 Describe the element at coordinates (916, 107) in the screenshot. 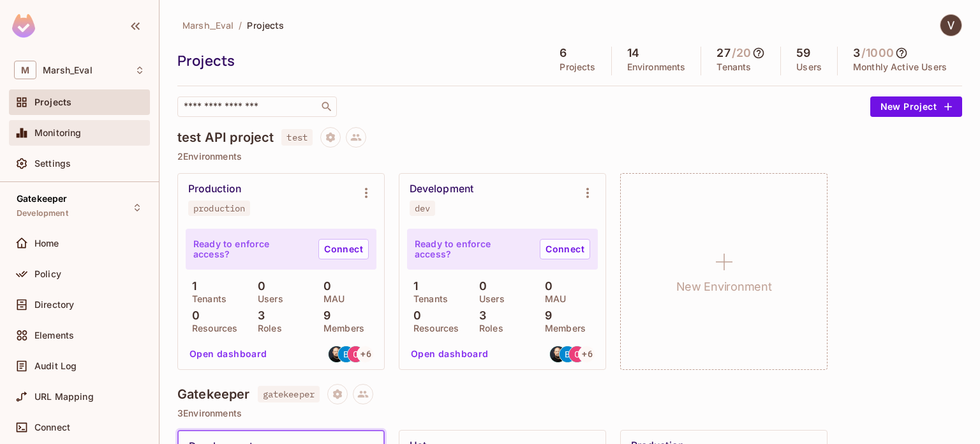

I see `button: New Project` at that location.